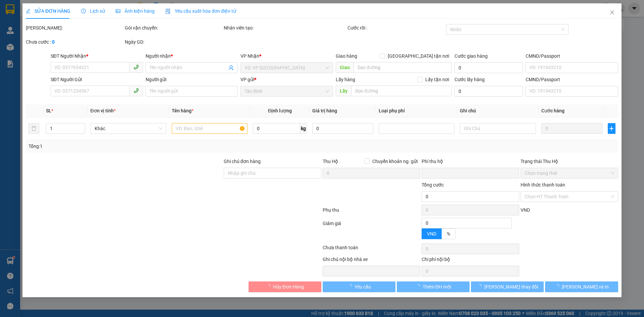 The height and width of the screenshot is (317, 644). I want to click on label: Ghi chú đơn hàng, so click(242, 161).